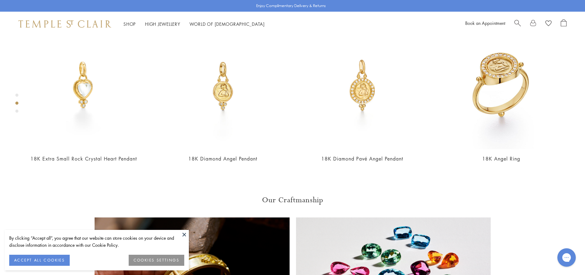 This screenshot has width=585, height=275. Describe the element at coordinates (12, 11) in the screenshot. I see `button: Gorgias live chat` at that location.